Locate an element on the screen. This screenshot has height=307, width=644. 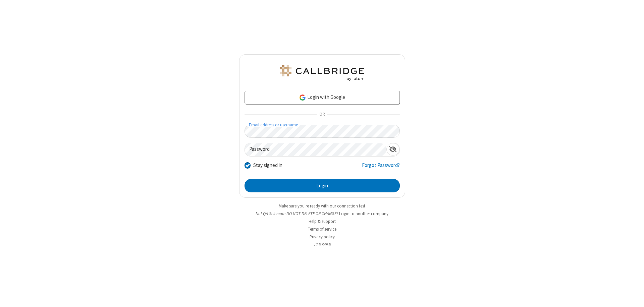
li: Not QA Selenium DO NOT DELETE OR CHANGE? is located at coordinates (322, 214).